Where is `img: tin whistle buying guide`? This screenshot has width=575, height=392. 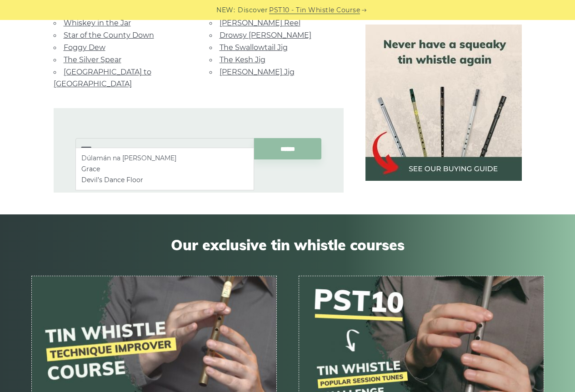 img: tin whistle buying guide is located at coordinates (444, 103).